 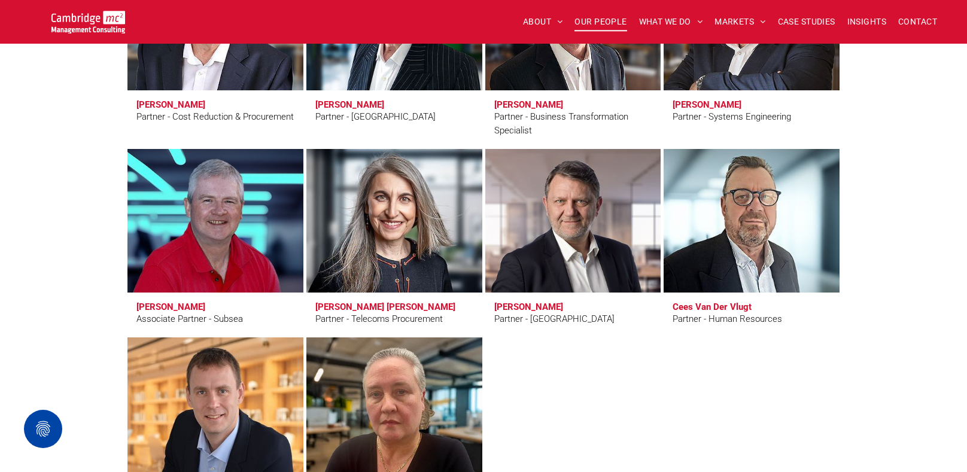 What do you see at coordinates (88, 22) in the screenshot?
I see `img: Go to Homepage` at bounding box center [88, 22].